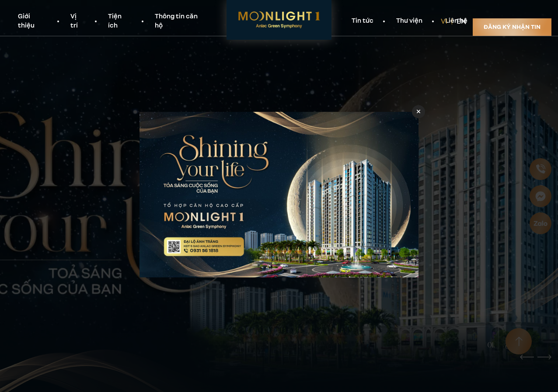  I want to click on a: Đăng ký nhận tin, so click(512, 27).